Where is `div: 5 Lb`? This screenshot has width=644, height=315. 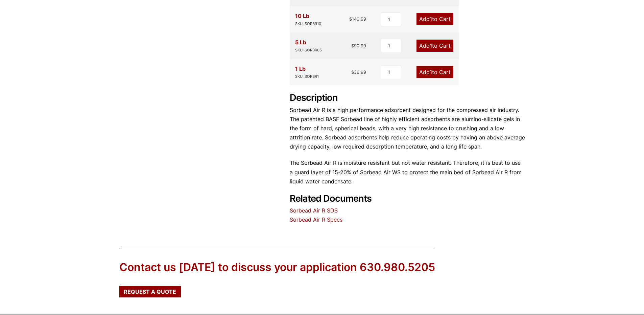 div: 5 Lb is located at coordinates (308, 46).